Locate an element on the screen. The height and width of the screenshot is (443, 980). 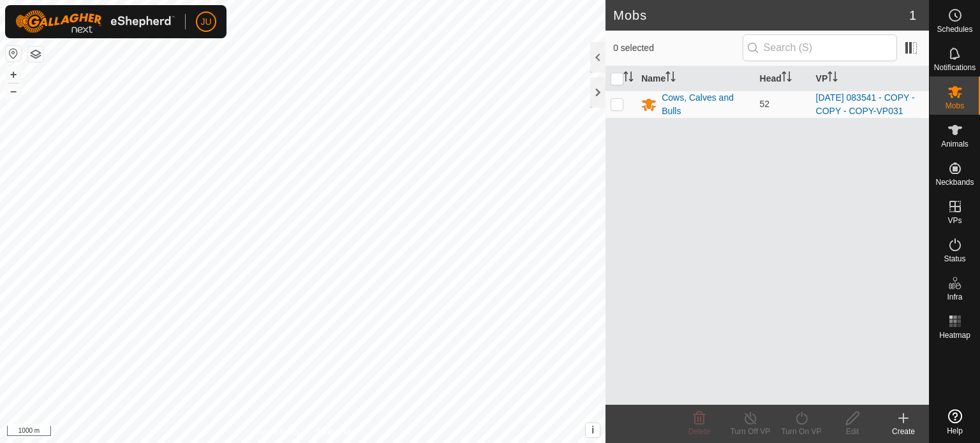
span: Status is located at coordinates (954, 259).